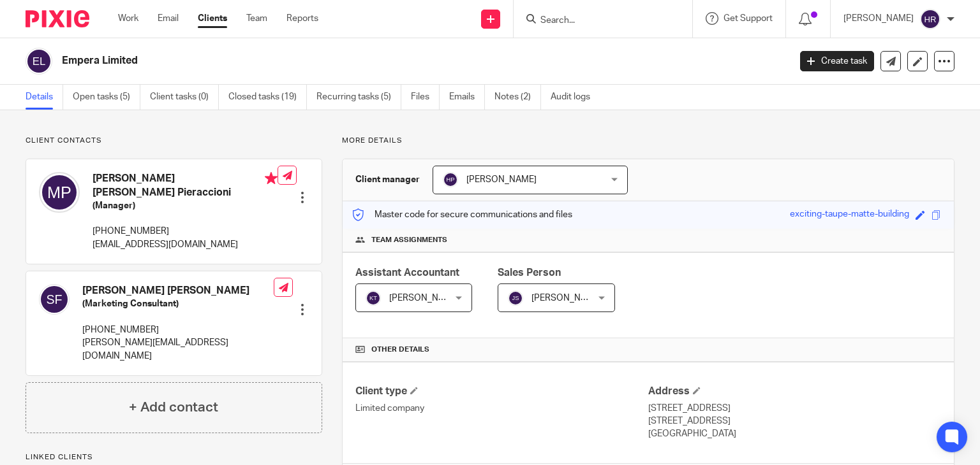 This screenshot has width=980, height=465. I want to click on a: Emails, so click(467, 97).